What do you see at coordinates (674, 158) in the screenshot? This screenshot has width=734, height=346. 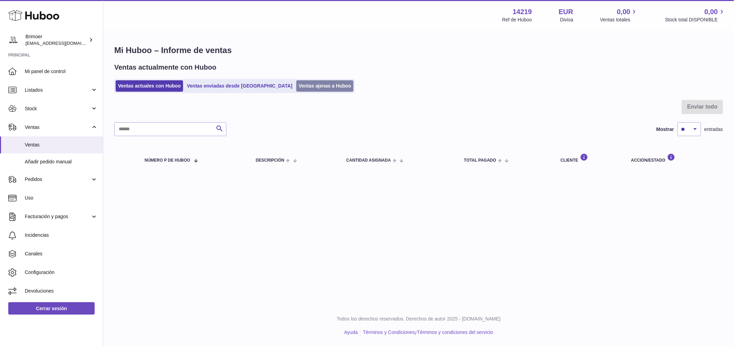 I see `div: Acción/Estado` at bounding box center [674, 158].